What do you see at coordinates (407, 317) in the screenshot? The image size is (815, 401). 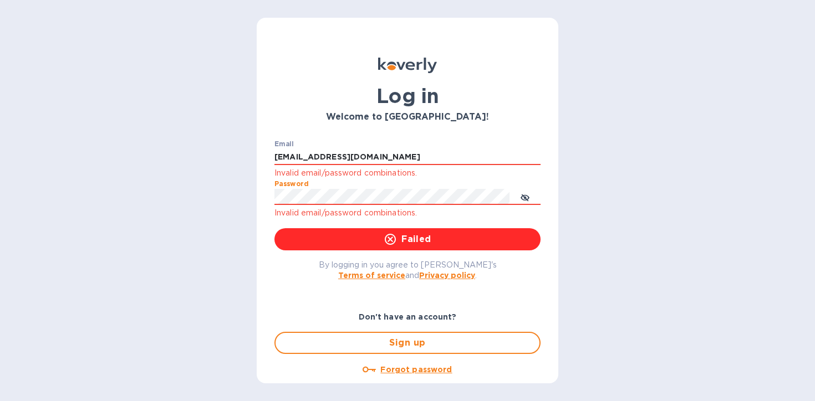 I see `b: Don't have an account?` at bounding box center [407, 317].